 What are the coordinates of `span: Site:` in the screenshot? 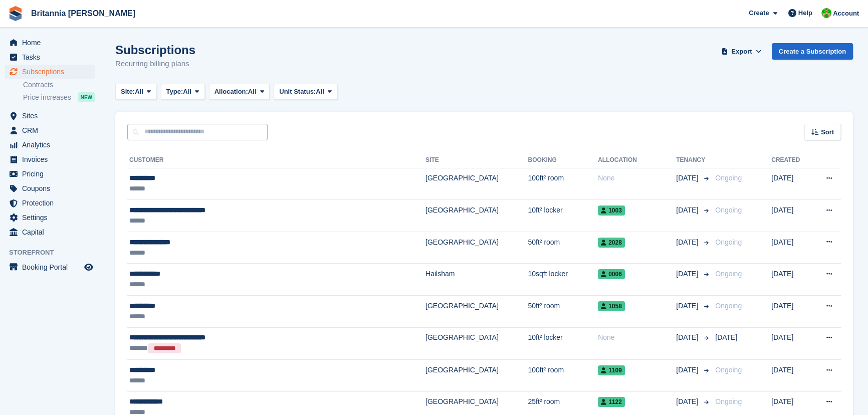 It's located at (127, 92).